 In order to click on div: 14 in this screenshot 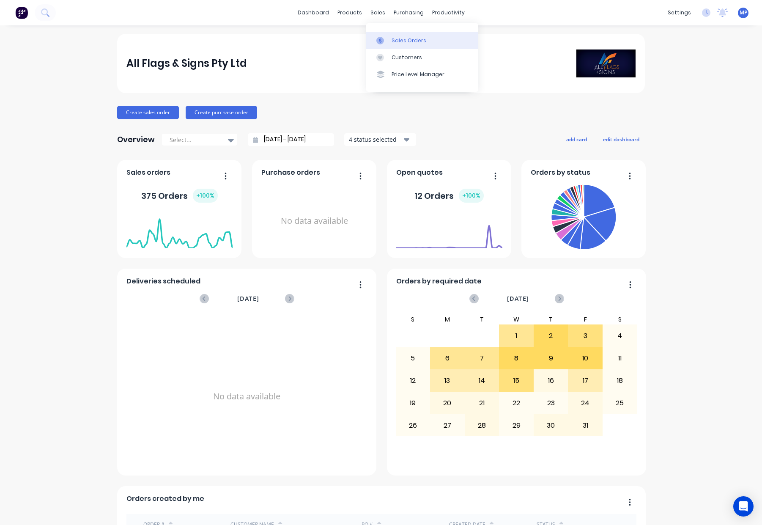, I will do `click(482, 381)`.